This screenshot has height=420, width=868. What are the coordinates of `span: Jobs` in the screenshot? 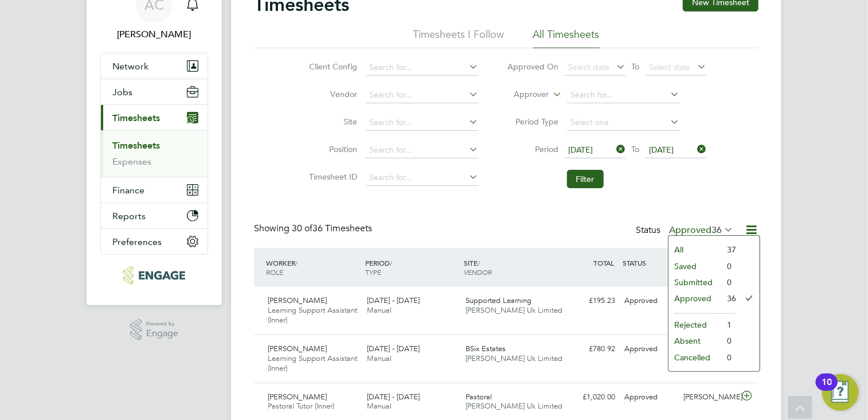 It's located at (122, 92).